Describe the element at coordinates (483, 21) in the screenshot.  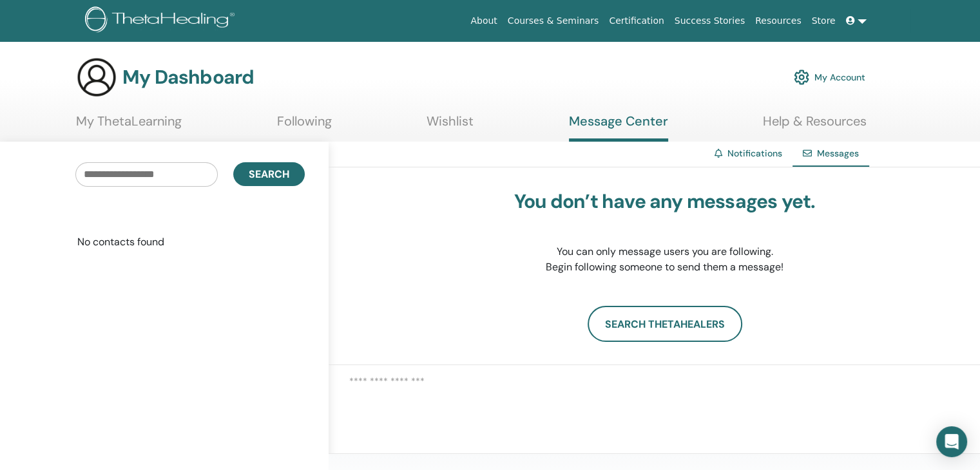
I see `a: About` at that location.